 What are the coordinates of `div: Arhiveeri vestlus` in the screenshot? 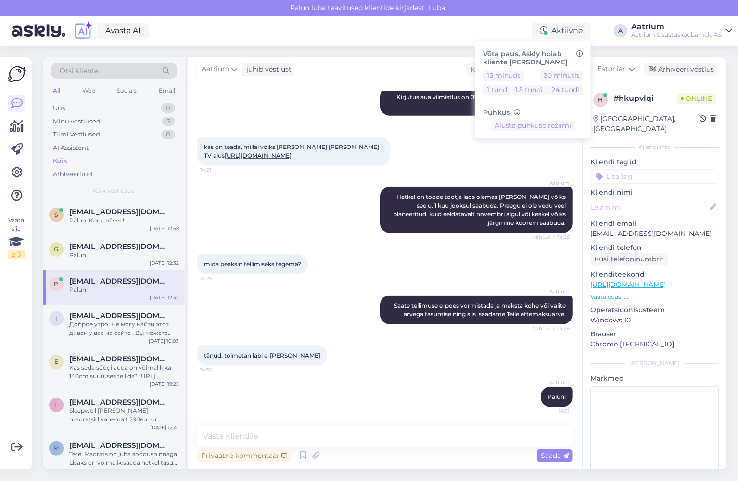 It's located at (680, 69).